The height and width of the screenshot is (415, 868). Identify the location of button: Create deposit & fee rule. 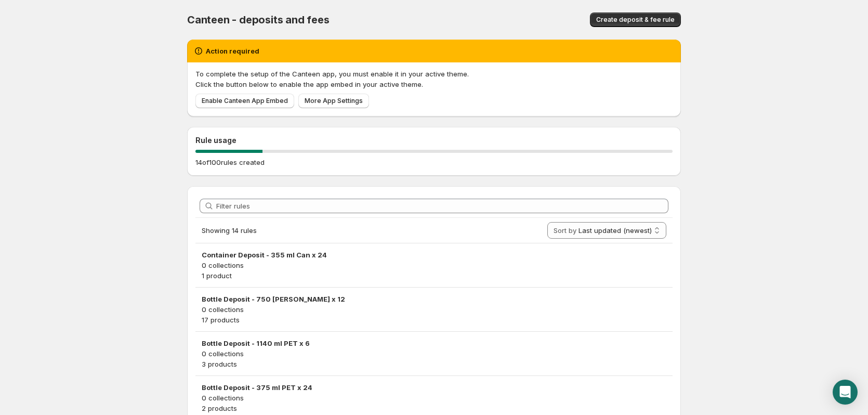
(635, 20).